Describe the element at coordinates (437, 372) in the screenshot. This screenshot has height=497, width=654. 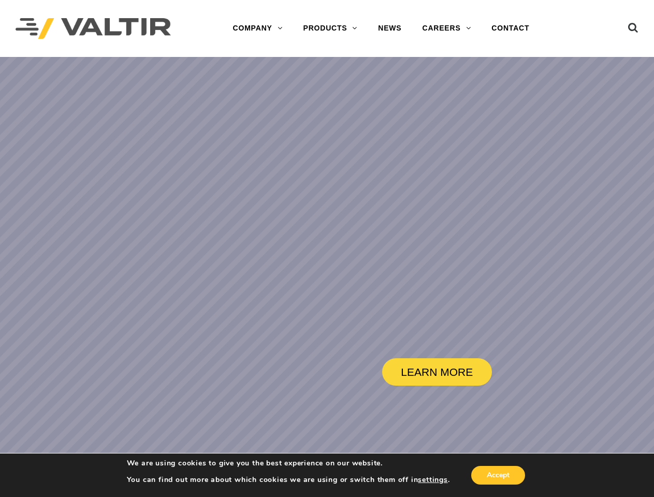
I see `a: LEARN MORE` at that location.